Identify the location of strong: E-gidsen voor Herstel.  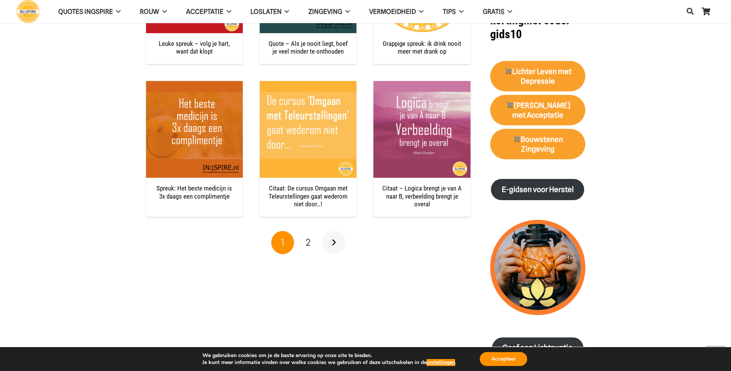
(538, 189).